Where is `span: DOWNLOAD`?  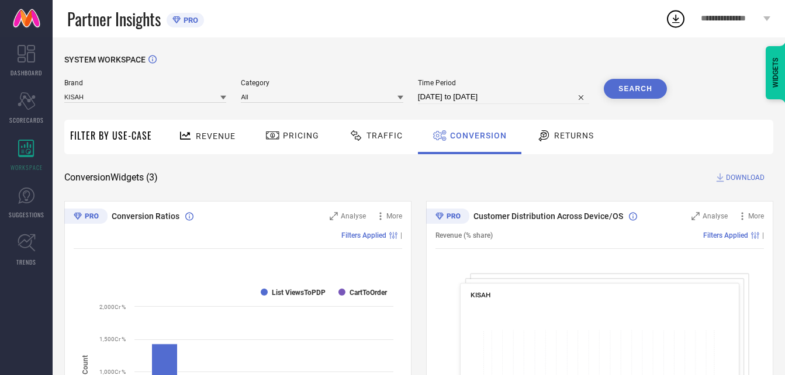
span: DOWNLOAD is located at coordinates (746, 178).